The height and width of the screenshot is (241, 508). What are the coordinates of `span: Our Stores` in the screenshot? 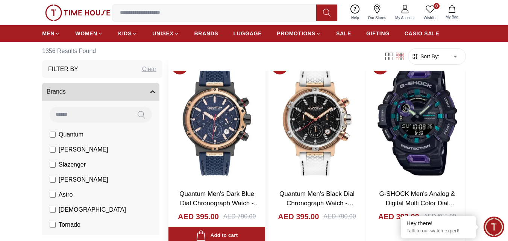 It's located at (377, 18).